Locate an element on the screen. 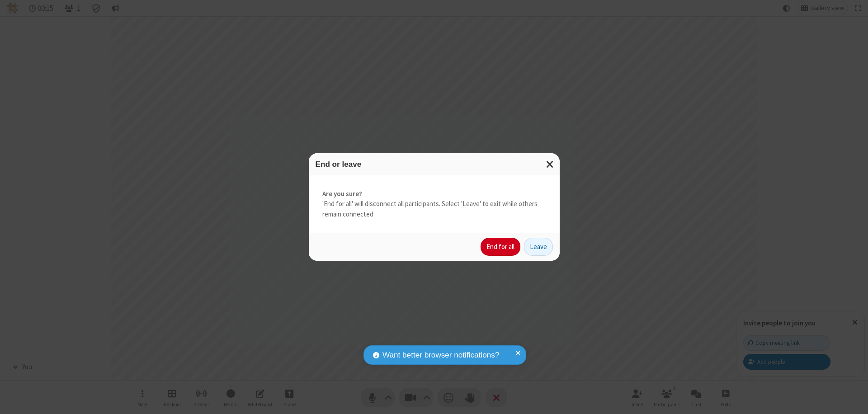 The image size is (868, 414). button: End for all is located at coordinates (500, 247).